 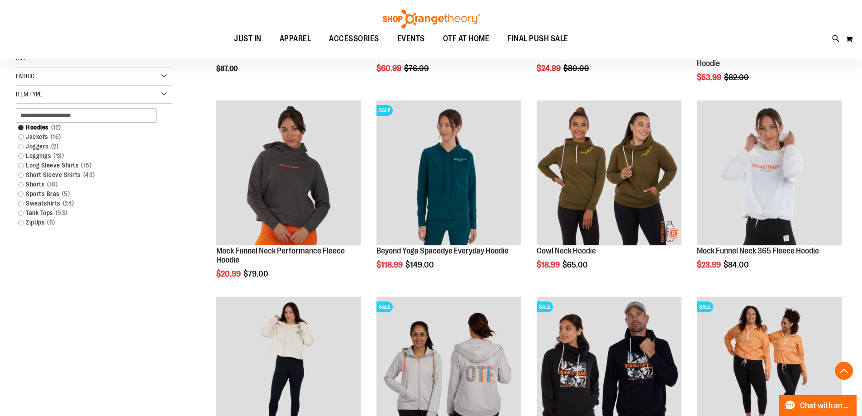 What do you see at coordinates (466, 38) in the screenshot?
I see `span: OTF AT HOME` at bounding box center [466, 38].